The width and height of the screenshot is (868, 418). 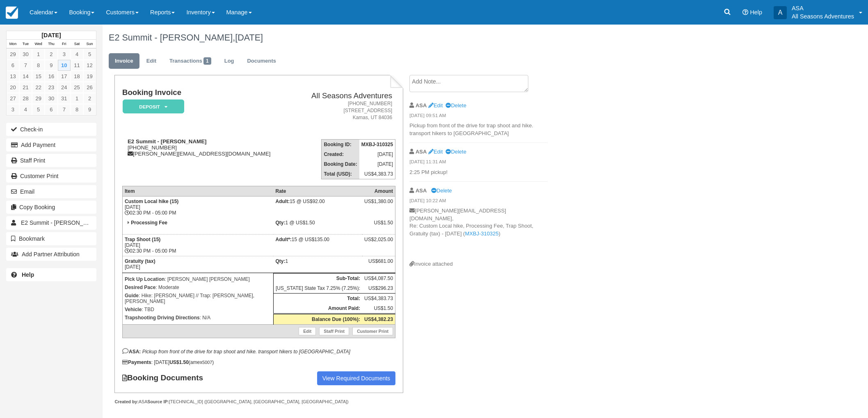 What do you see at coordinates (379, 243) in the screenshot?
I see `div: US$2,025.00` at bounding box center [379, 243].